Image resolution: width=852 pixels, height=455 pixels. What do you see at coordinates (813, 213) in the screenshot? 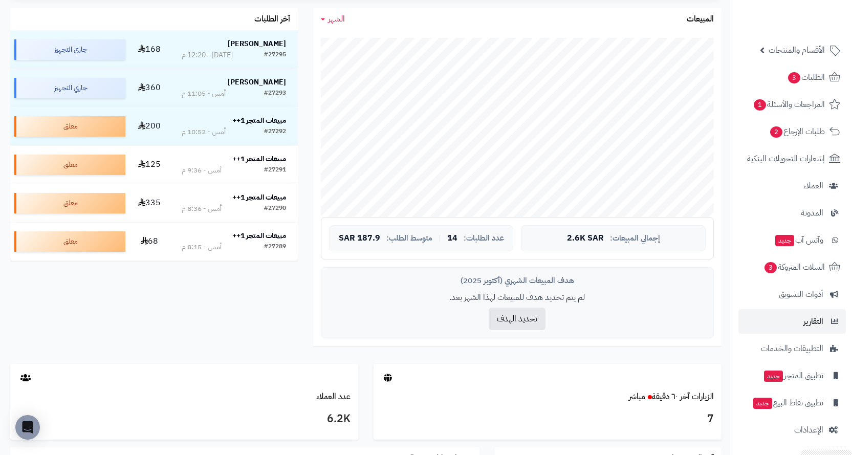
I see `span: المدونة` at bounding box center [813, 213].